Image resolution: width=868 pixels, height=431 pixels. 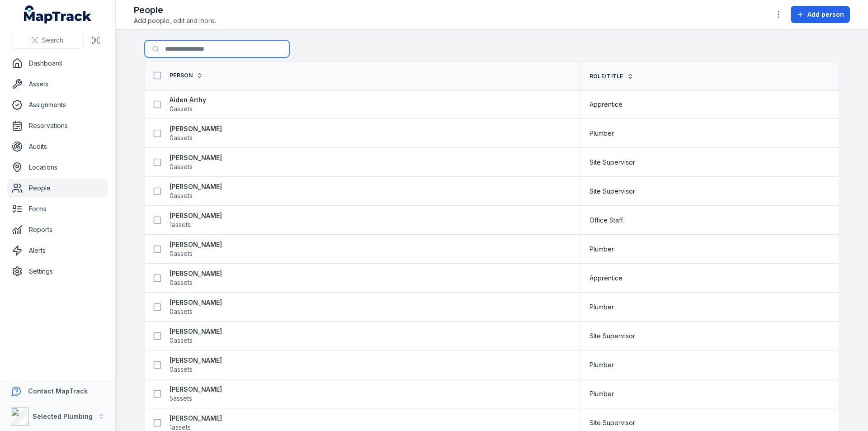 I want to click on a: Audits, so click(x=58, y=146).